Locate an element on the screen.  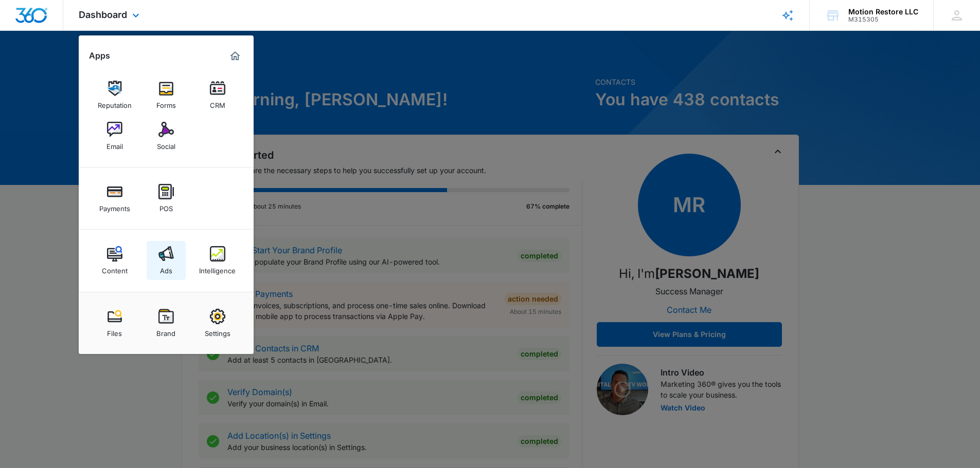
a: Email is located at coordinates (115, 136).